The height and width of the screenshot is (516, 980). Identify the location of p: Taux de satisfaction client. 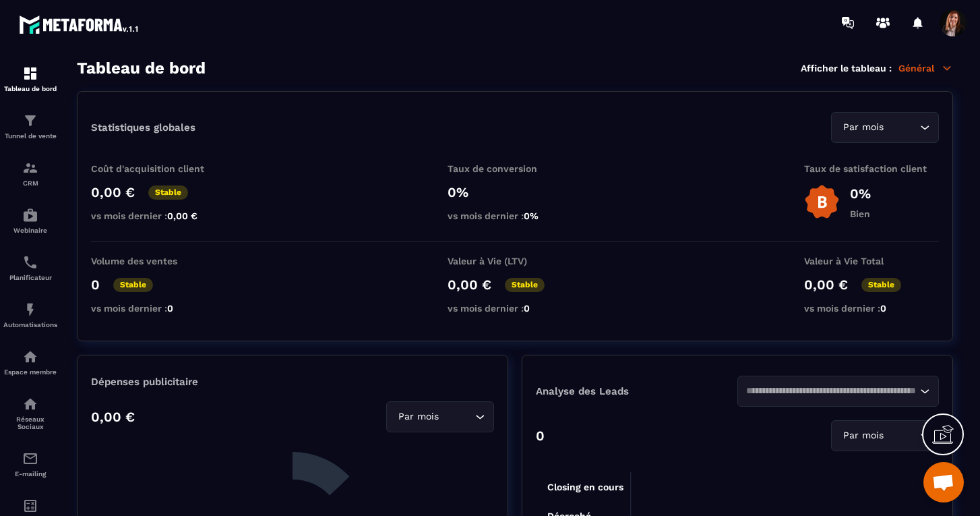
(872, 168).